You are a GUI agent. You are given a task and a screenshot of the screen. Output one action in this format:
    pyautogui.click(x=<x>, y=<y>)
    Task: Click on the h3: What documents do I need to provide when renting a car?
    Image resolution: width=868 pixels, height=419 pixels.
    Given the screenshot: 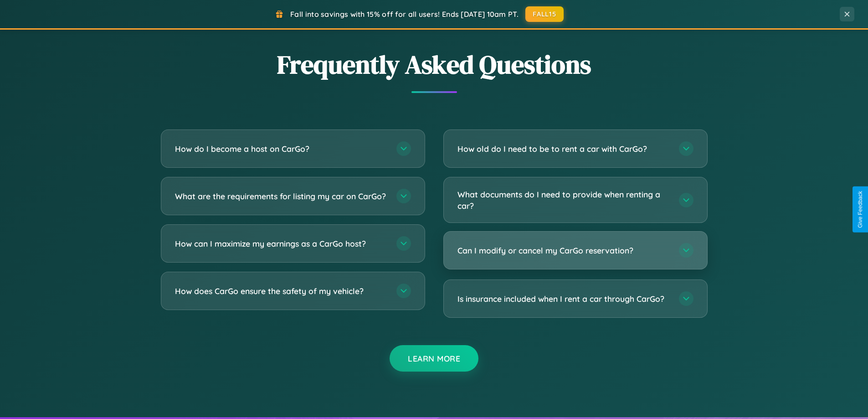 What is the action you would take?
    pyautogui.click(x=564, y=200)
    